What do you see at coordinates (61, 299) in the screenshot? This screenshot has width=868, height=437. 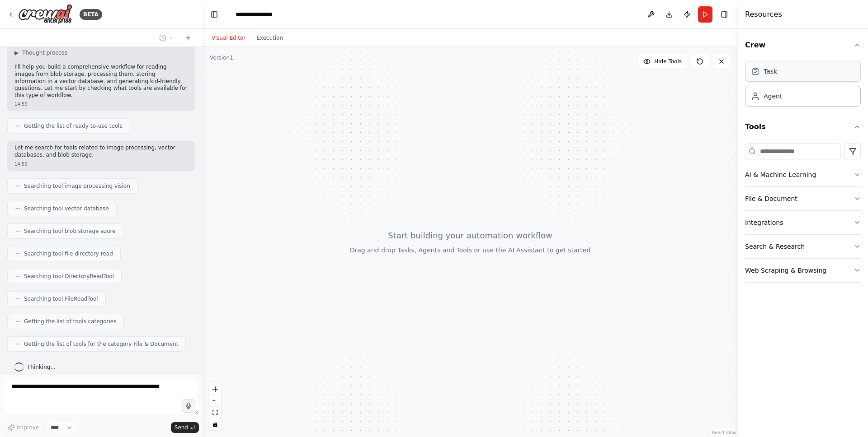 I see `span: Searching tool FileReadTool` at bounding box center [61, 299].